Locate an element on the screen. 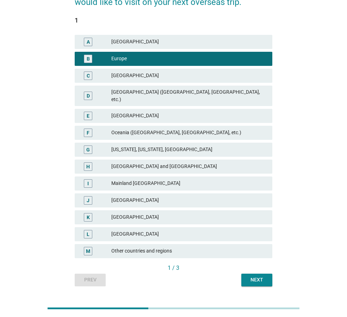 Image resolution: width=347 pixels, height=317 pixels. div: Other countries and regions is located at coordinates (189, 251).